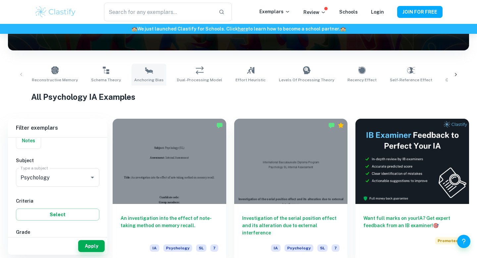 This screenshot has height=258, width=477. I want to click on span: Promoted, so click(448, 241).